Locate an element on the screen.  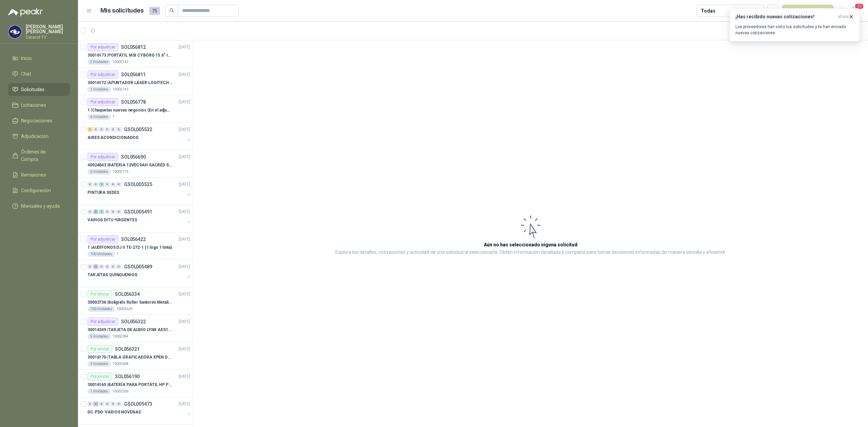
a: Solicitudes is located at coordinates (39, 89).